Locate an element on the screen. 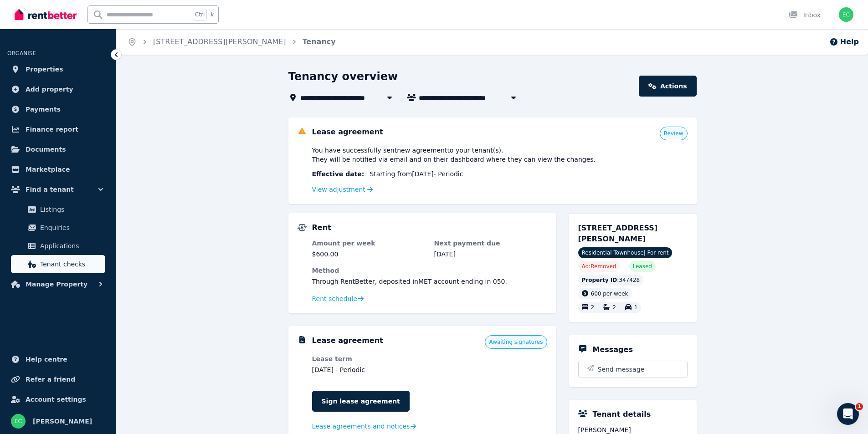  span: Help centre is located at coordinates (46, 360).